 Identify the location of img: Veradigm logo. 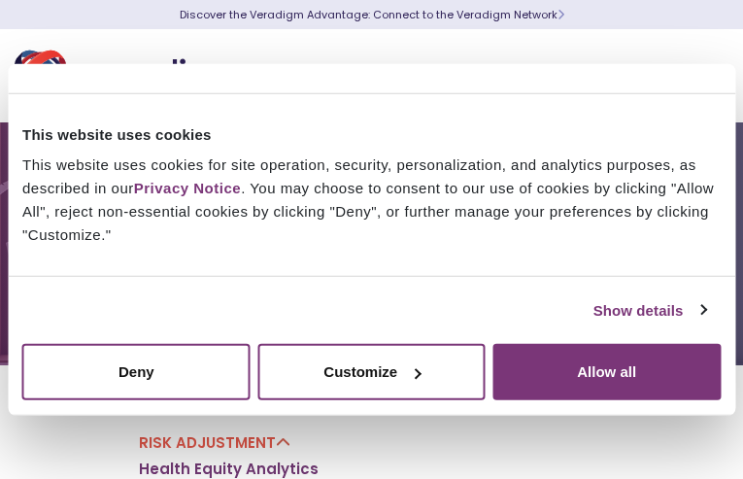
(131, 76).